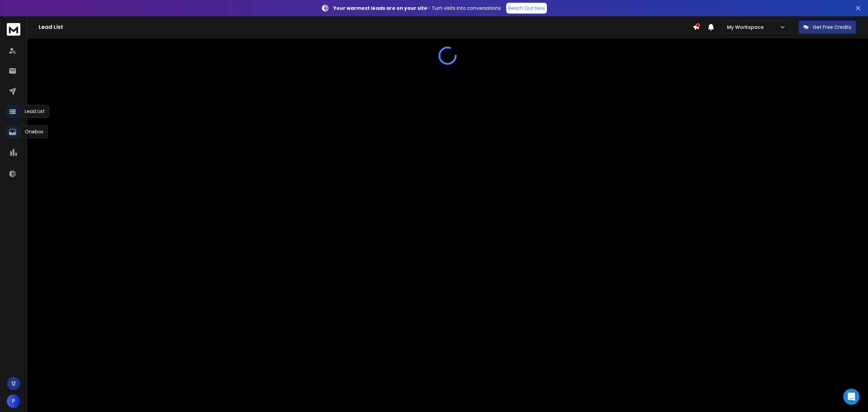  Describe the element at coordinates (13, 29) in the screenshot. I see `img: logo` at that location.